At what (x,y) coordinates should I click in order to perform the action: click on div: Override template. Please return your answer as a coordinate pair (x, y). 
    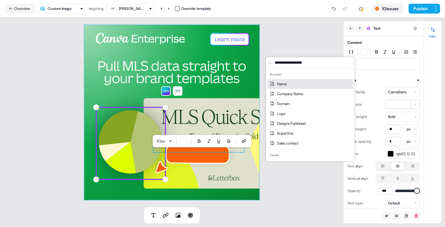
    Looking at the image, I should click on (196, 9).